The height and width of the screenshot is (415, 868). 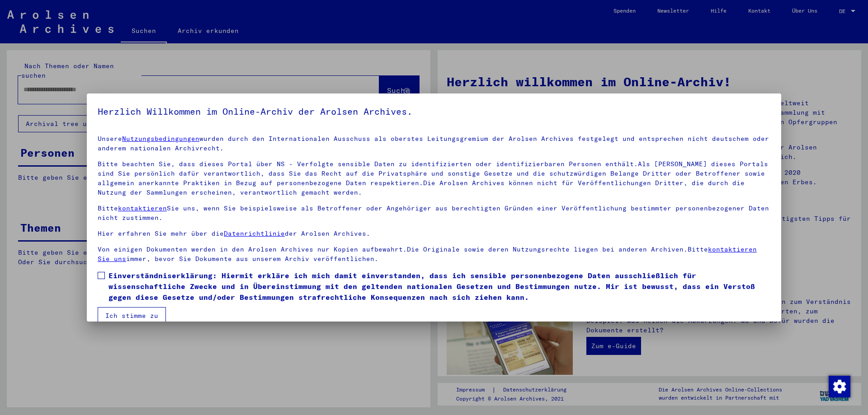 I want to click on a: kontaktieren Sie uns, so click(x=427, y=254).